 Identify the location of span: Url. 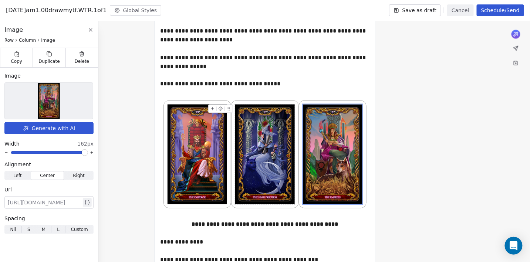
(8, 190).